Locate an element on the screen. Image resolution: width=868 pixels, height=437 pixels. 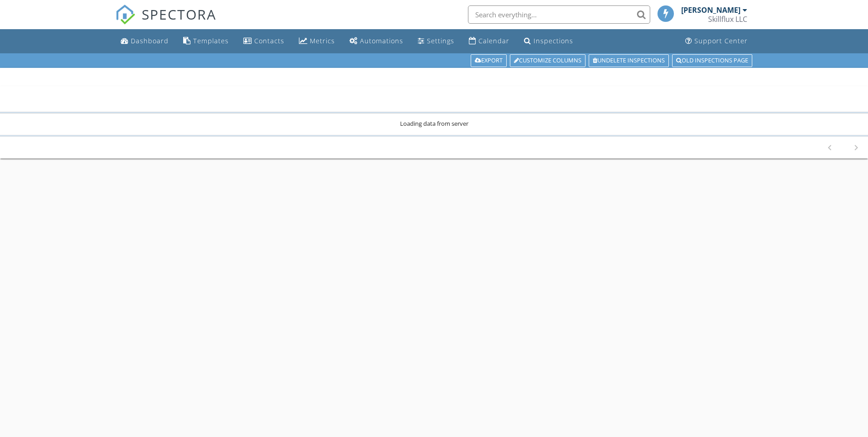
a: Support Center is located at coordinates (717, 41).